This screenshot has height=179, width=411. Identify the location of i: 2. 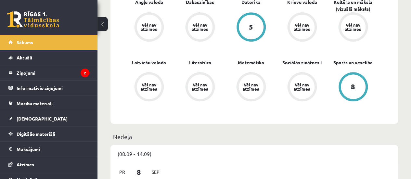
(85, 73).